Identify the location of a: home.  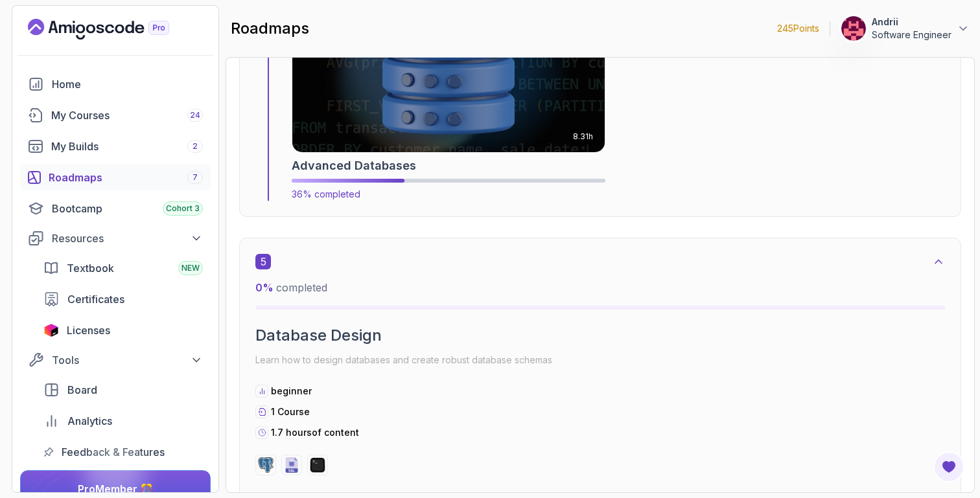
(115, 84).